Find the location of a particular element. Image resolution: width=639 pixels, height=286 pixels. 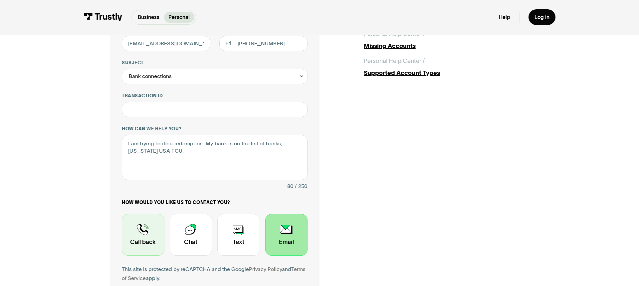

div: 80 is located at coordinates (290, 186).